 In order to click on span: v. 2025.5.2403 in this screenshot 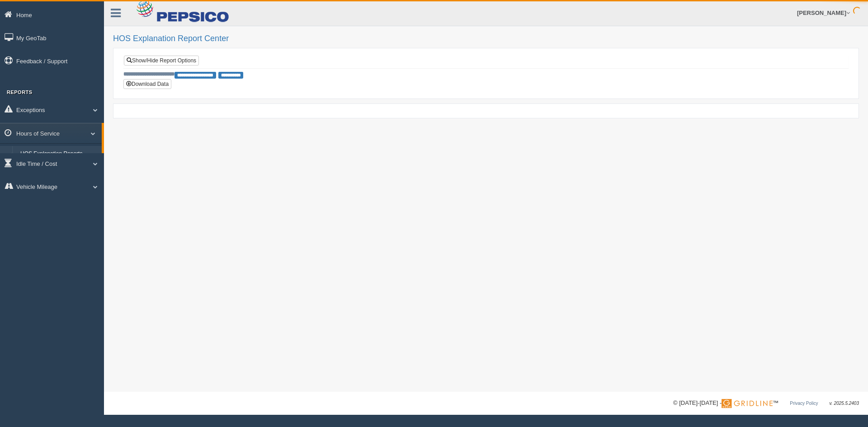, I will do `click(844, 403)`.